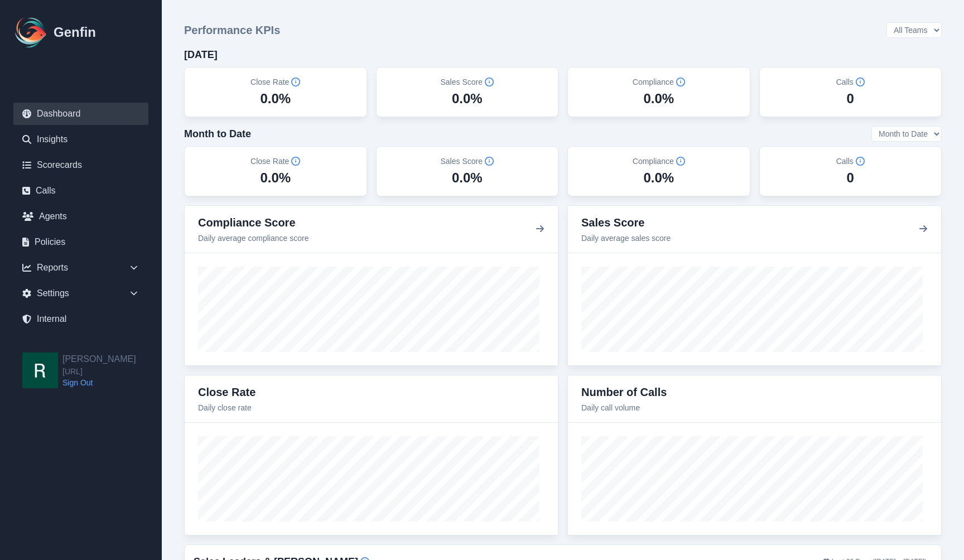  I want to click on a: Sign Out, so click(100, 382).